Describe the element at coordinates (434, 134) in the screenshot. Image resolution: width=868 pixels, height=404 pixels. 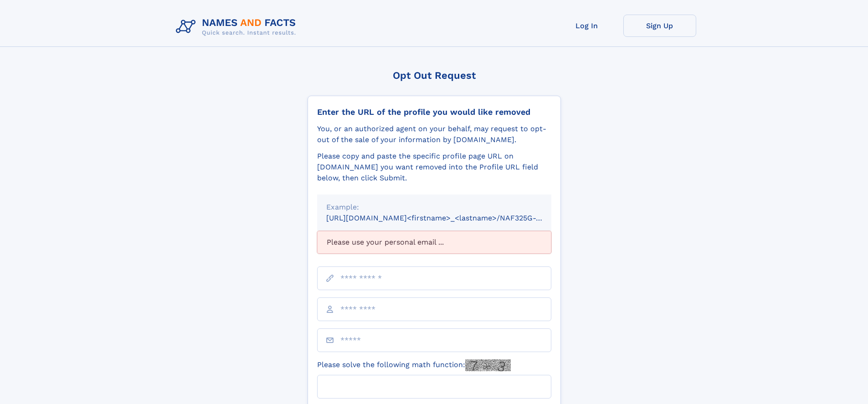
I see `div: You, or an authorized agent on your behalf, may request to opt-out of the sale of your informatio...` at that location.